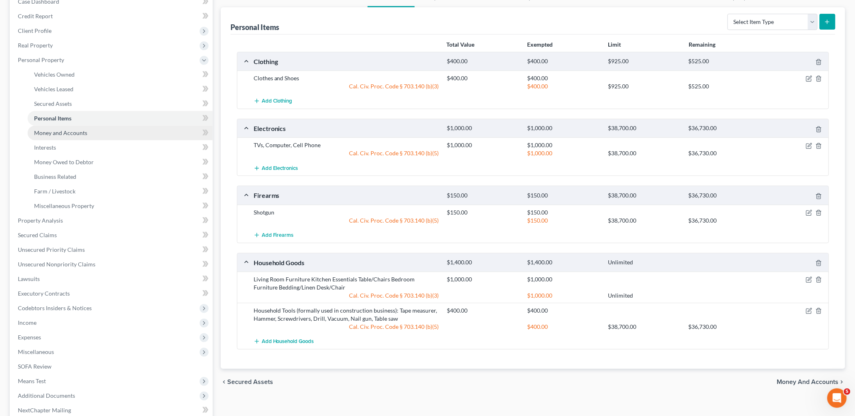 The width and height of the screenshot is (855, 416). What do you see at coordinates (842, 382) in the screenshot?
I see `i: chevron_right` at bounding box center [842, 382].